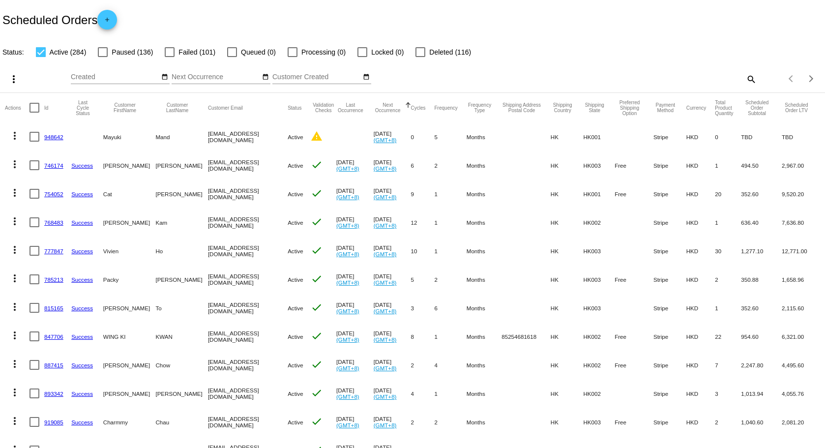 This screenshot has width=825, height=448. I want to click on input: Customer Created, so click(316, 77).